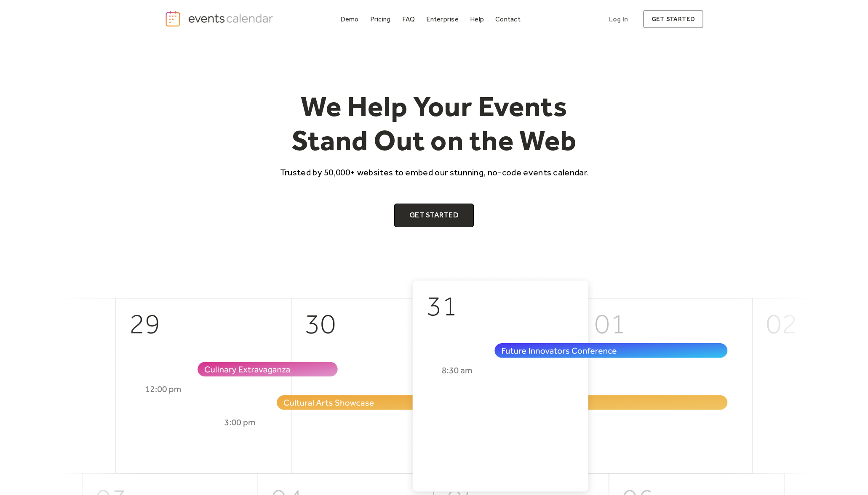 The width and height of the screenshot is (868, 495). I want to click on a: Contact, so click(508, 19).